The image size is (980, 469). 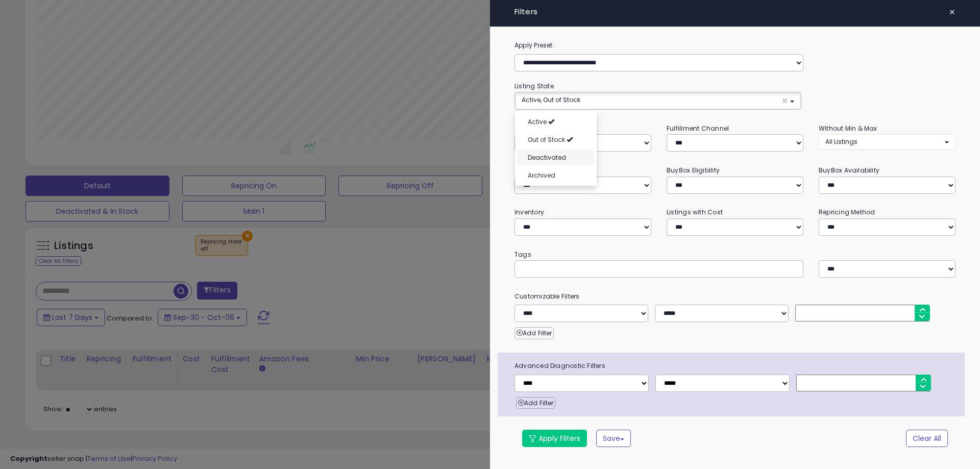 I want to click on small: Current Listed Price, so click(x=545, y=170).